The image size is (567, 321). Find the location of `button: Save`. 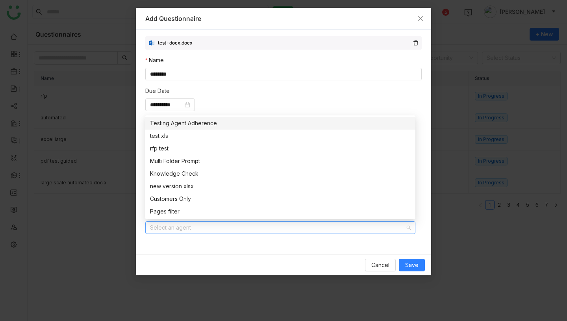

button: Save is located at coordinates (412, 265).